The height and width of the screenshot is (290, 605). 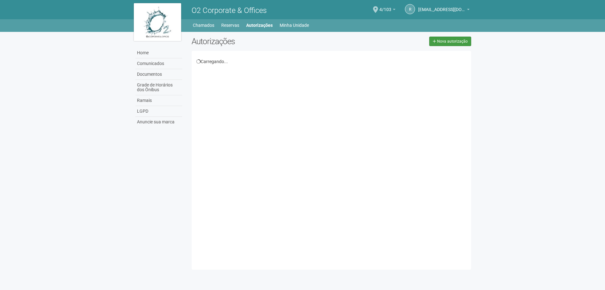 What do you see at coordinates (450, 41) in the screenshot?
I see `a: Nova autorização` at bounding box center [450, 41].